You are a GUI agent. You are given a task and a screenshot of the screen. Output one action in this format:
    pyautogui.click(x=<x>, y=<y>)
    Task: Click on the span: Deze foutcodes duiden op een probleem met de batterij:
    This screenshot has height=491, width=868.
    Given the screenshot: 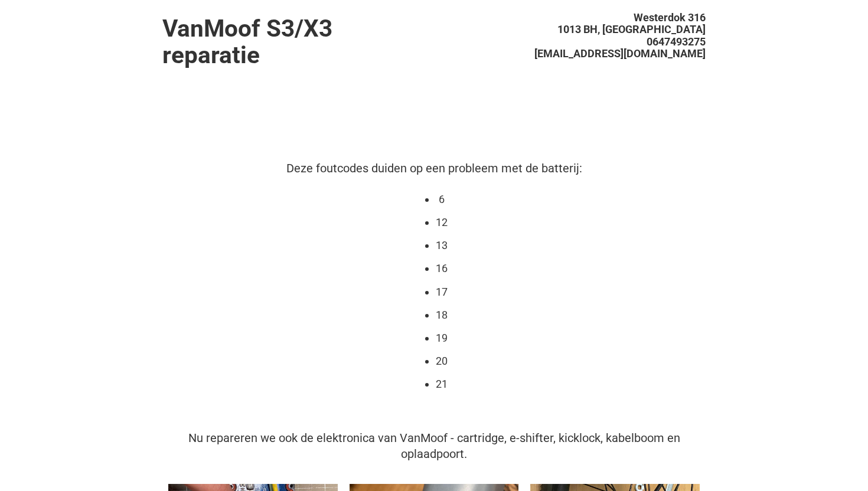 What is the action you would take?
    pyautogui.click(x=434, y=168)
    